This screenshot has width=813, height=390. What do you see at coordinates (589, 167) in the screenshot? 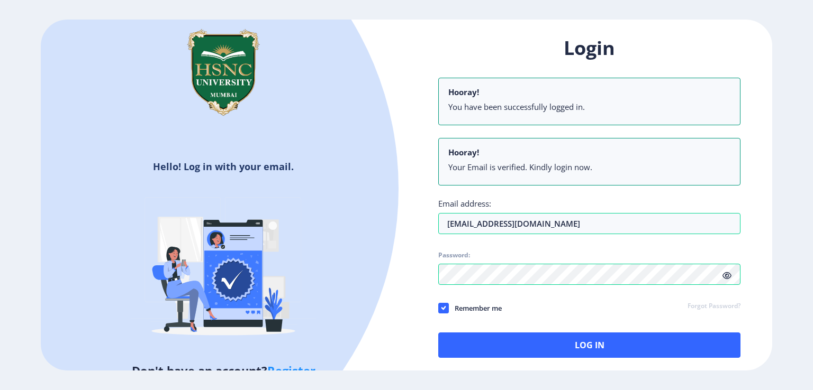
I see `li: Your Email is verified. Kindly login now.` at bounding box center [589, 167].